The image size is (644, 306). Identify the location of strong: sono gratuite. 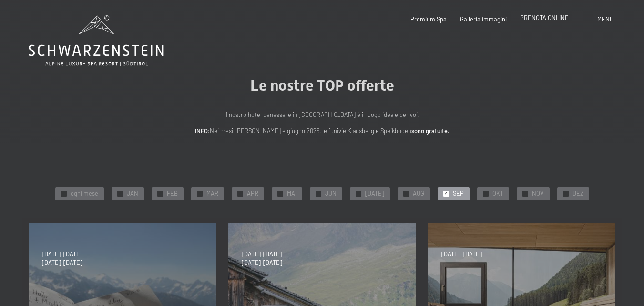
(430, 131).